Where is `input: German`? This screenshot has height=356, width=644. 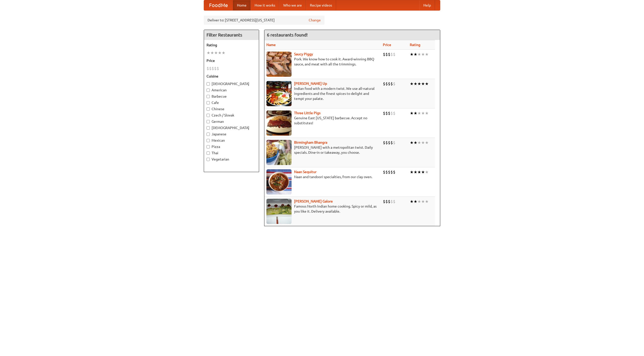
input: German is located at coordinates (208, 122).